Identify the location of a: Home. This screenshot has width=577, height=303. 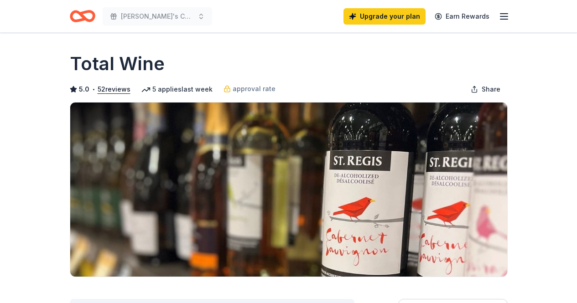
(83, 16).